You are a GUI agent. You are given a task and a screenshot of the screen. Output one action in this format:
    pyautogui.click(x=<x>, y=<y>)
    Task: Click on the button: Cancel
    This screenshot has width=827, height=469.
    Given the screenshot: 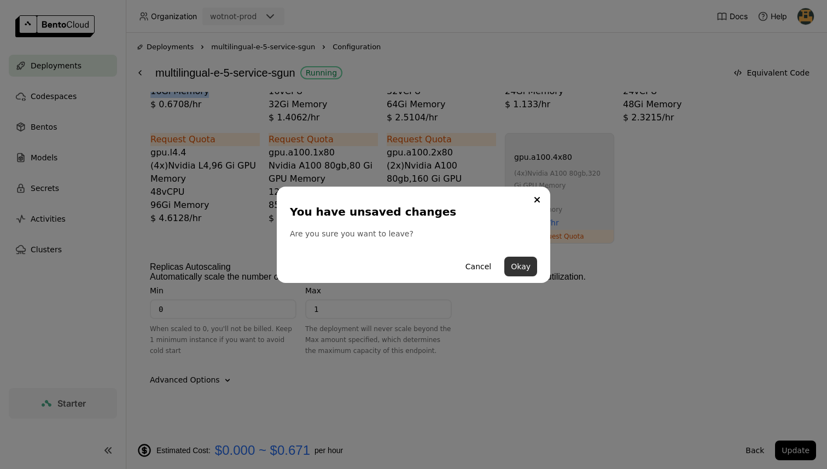 What is the action you would take?
    pyautogui.click(x=478, y=266)
    